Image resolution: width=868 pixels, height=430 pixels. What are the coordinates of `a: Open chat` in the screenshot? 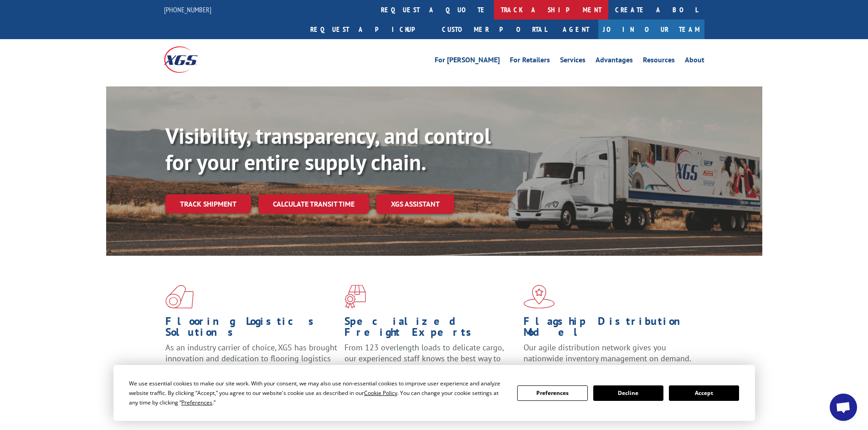 It's located at (844, 407).